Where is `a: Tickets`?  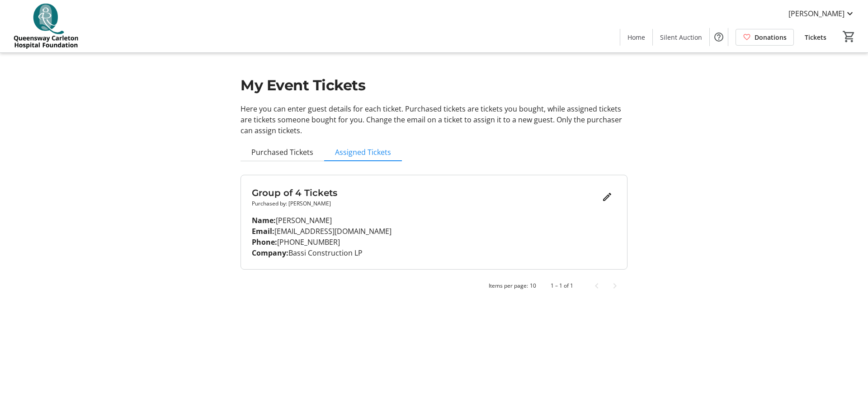
a: Tickets is located at coordinates (815, 37).